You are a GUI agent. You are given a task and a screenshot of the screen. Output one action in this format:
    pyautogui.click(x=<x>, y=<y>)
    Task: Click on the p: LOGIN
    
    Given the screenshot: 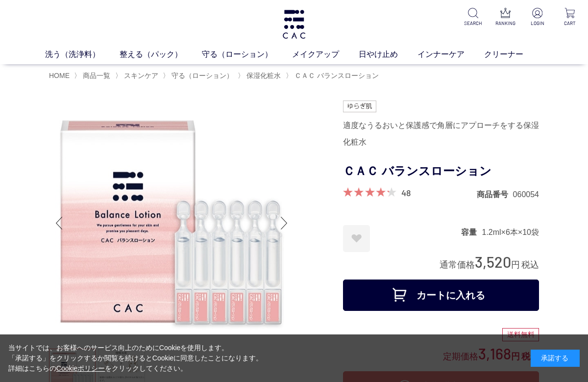 What is the action you would take?
    pyautogui.click(x=537, y=23)
    